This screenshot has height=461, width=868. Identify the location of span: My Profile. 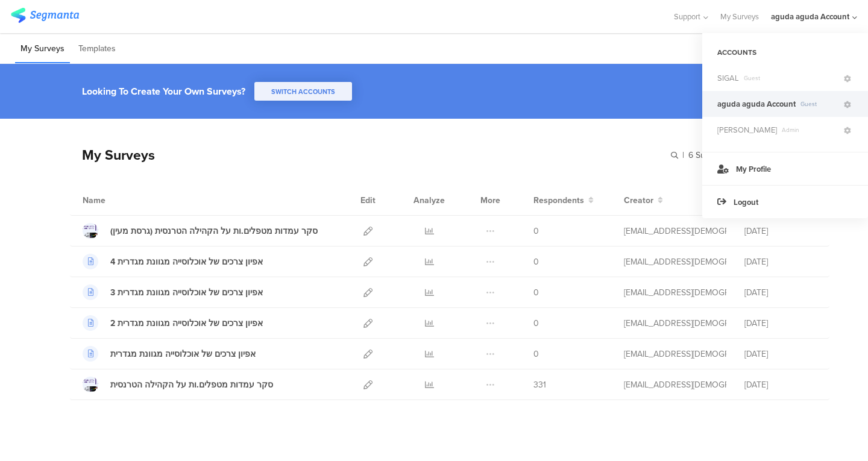
(754, 169).